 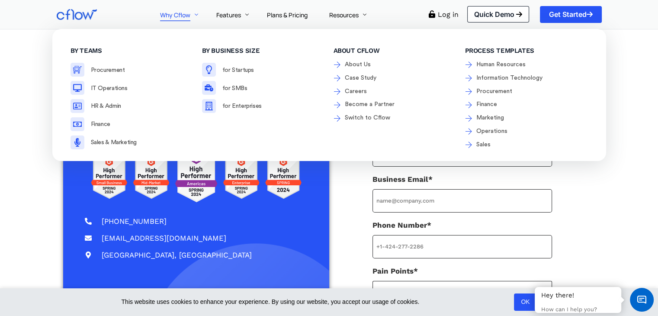 I want to click on a: Quick Demo, so click(x=498, y=14).